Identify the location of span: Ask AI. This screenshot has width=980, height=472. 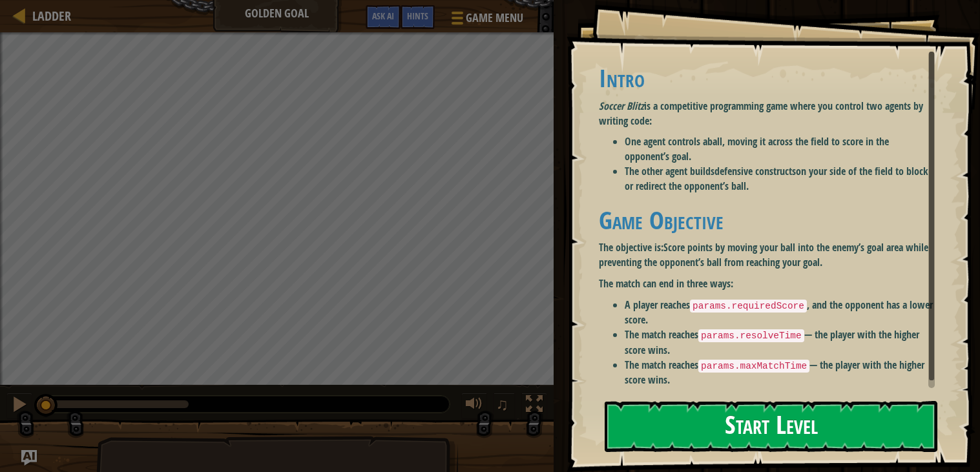
(383, 16).